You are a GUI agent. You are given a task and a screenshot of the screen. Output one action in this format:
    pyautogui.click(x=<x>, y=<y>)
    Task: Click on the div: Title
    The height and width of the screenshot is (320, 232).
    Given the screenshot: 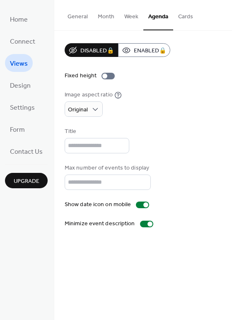 What is the action you would take?
    pyautogui.click(x=96, y=131)
    